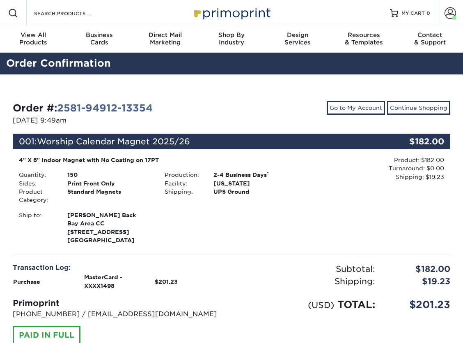 This screenshot has height=343, width=463. What do you see at coordinates (364, 39) in the screenshot?
I see `a: Resources& Templates` at bounding box center [364, 39].